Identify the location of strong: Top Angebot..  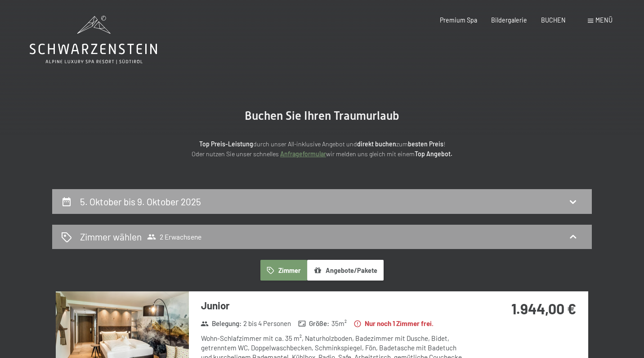
(433, 154).